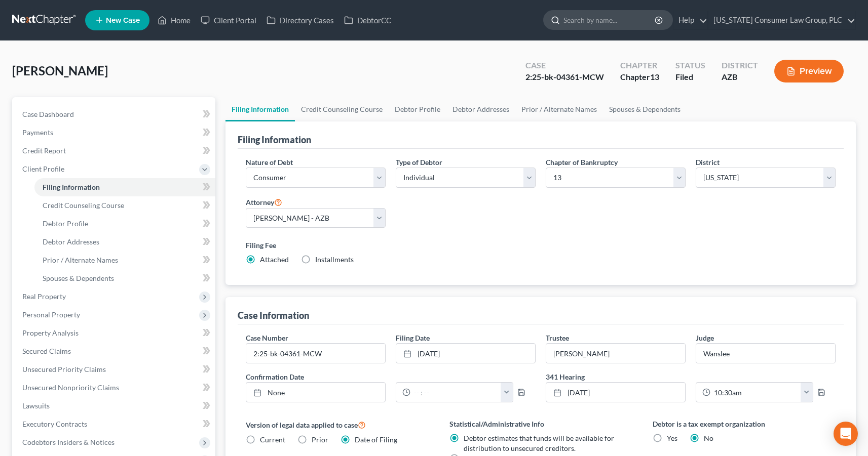 The width and height of the screenshot is (868, 456). What do you see at coordinates (115, 352) in the screenshot?
I see `a: Secured Claims` at bounding box center [115, 352].